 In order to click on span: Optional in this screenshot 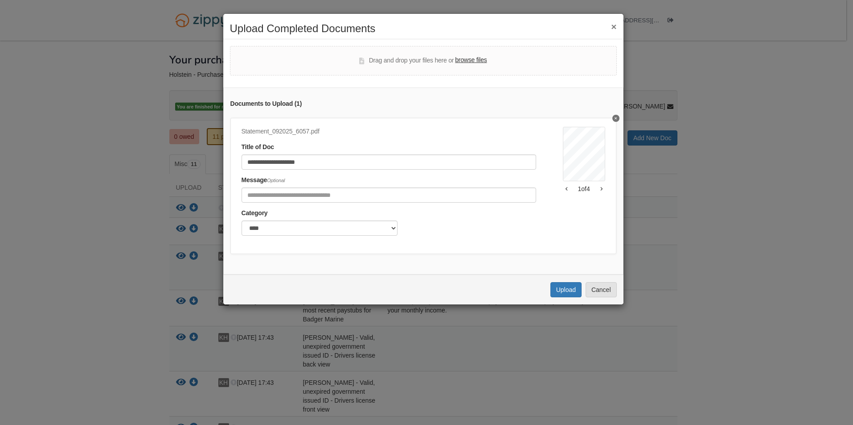, I will do `click(276, 180)`.